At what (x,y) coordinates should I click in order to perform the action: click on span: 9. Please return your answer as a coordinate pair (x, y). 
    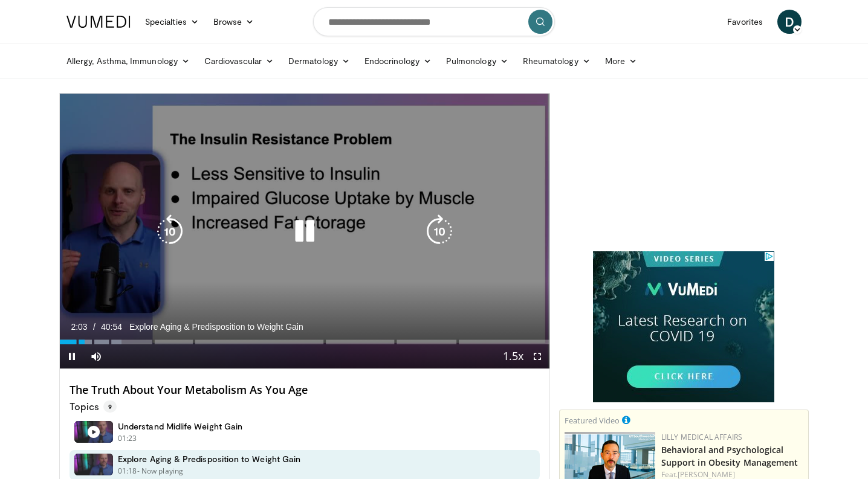
    Looking at the image, I should click on (110, 406).